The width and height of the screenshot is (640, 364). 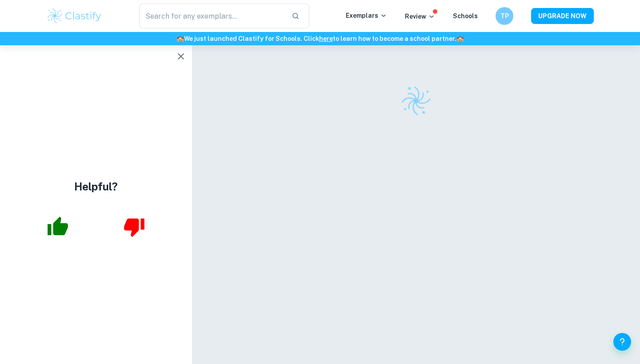 What do you see at coordinates (96, 187) in the screenshot?
I see `h4: Helpful?` at bounding box center [96, 187].